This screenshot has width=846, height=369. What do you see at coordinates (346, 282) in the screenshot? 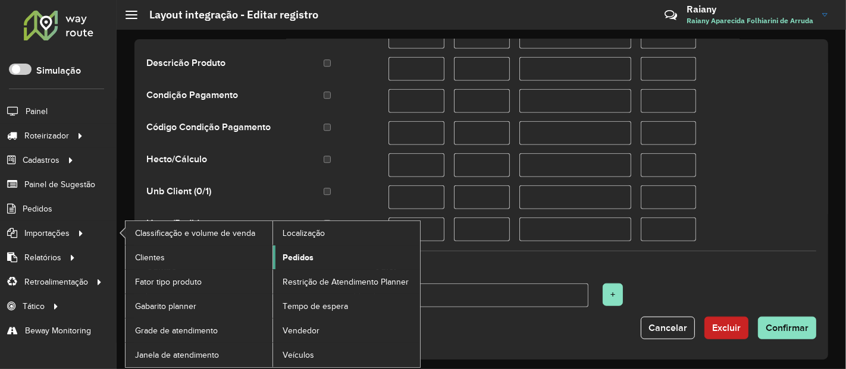
I see `a: Restrição de Atendimento Planner` at bounding box center [346, 282].